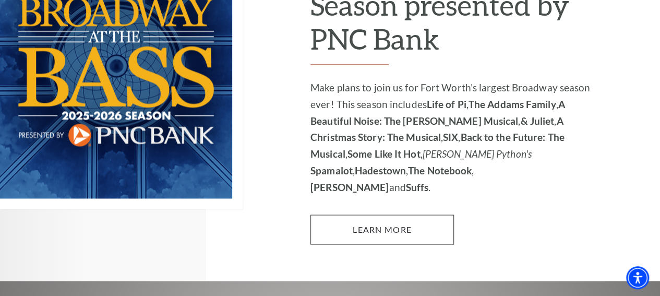 This screenshot has height=296, width=660. What do you see at coordinates (451, 137) in the screenshot?
I see `strong: SIX` at bounding box center [451, 137].